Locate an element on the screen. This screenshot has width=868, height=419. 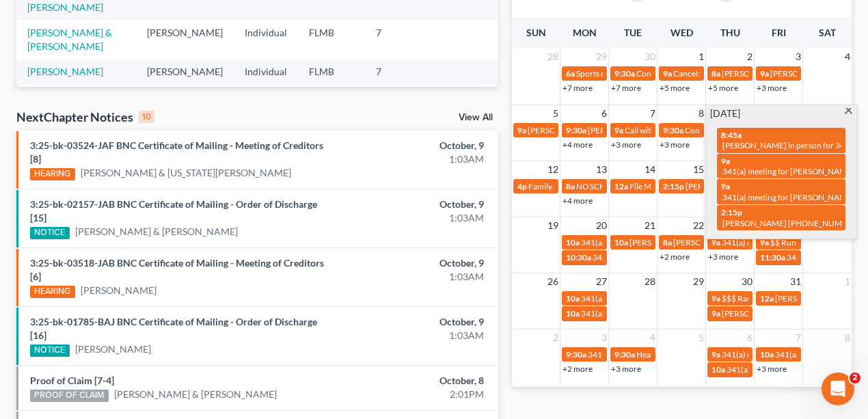
span: 3 is located at coordinates (798, 57).